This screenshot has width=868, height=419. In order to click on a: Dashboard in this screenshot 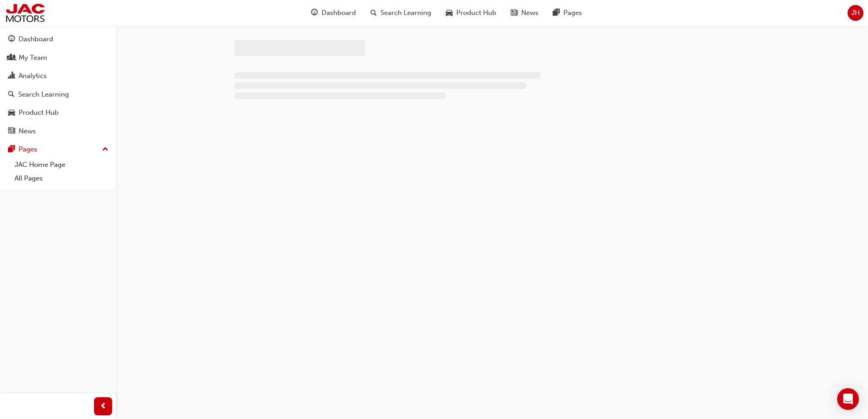, I will do `click(57, 39)`.